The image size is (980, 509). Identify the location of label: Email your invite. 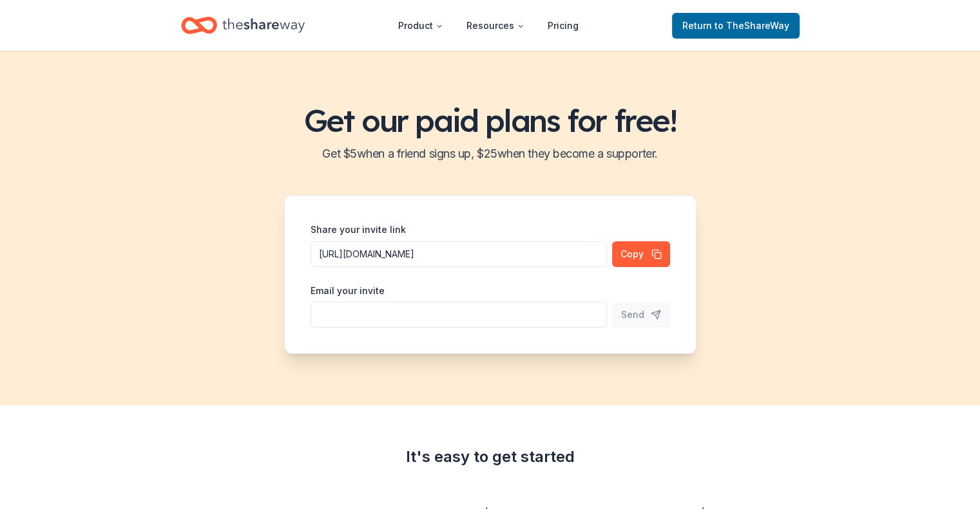
(347, 291).